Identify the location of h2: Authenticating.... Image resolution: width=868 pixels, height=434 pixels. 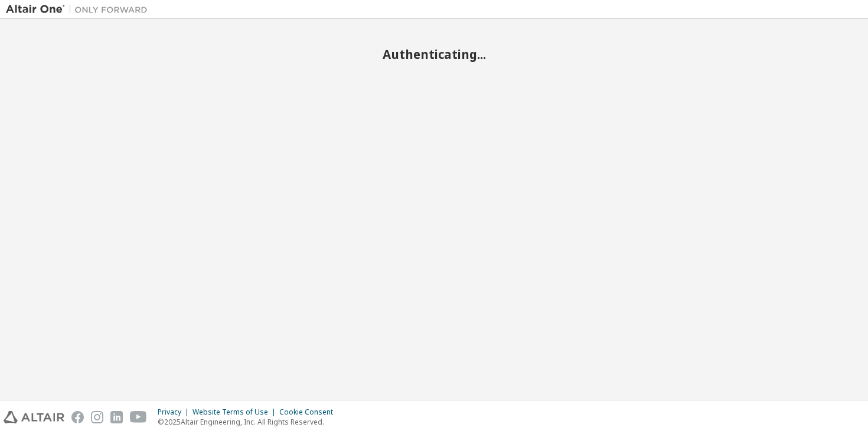
(434, 54).